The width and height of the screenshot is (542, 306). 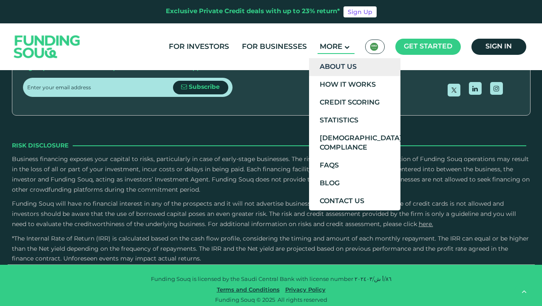 What do you see at coordinates (454, 90) in the screenshot?
I see `img: twitter` at bounding box center [454, 90].